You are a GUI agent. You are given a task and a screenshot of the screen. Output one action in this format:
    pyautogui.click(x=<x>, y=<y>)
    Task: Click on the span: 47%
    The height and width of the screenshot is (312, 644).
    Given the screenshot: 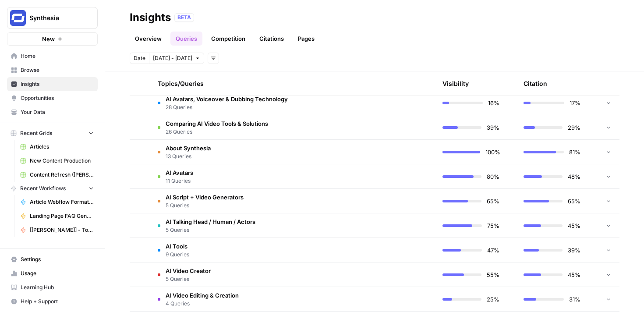 What is the action you would take?
    pyautogui.click(x=493, y=250)
    